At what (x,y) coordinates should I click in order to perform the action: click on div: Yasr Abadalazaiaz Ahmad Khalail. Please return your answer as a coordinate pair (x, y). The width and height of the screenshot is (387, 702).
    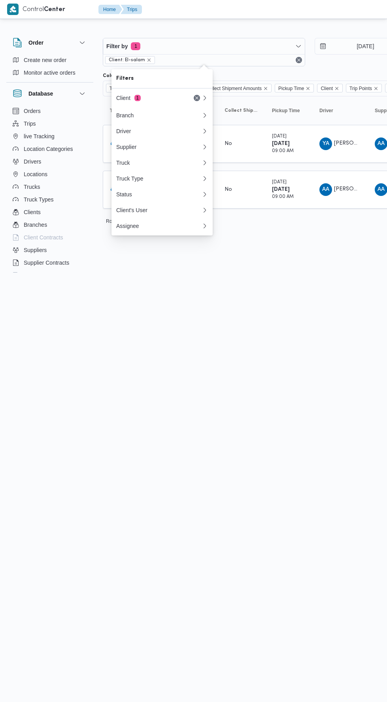
    Looking at the image, I should click on (325, 144).